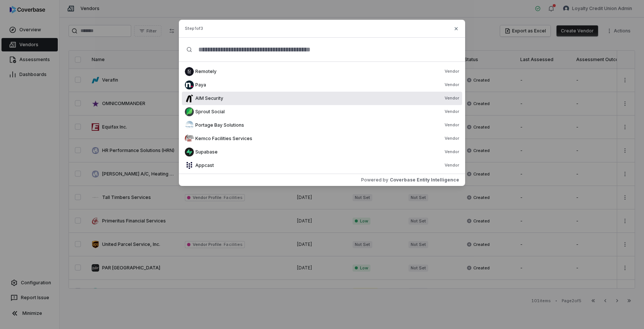 The height and width of the screenshot is (329, 644). I want to click on span: Appcast, so click(204, 165).